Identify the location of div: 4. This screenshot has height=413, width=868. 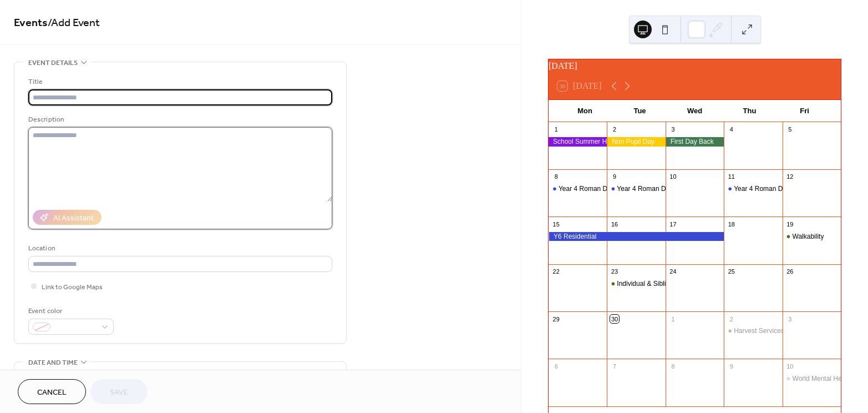
(731, 129).